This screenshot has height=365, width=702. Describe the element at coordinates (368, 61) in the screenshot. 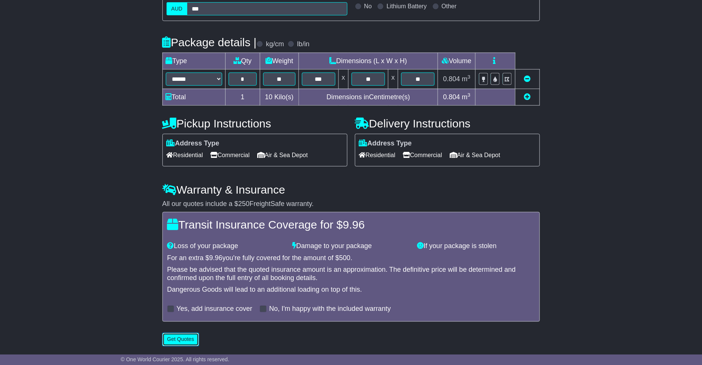

I see `td: Dimensions (L x W x H)` at that location.